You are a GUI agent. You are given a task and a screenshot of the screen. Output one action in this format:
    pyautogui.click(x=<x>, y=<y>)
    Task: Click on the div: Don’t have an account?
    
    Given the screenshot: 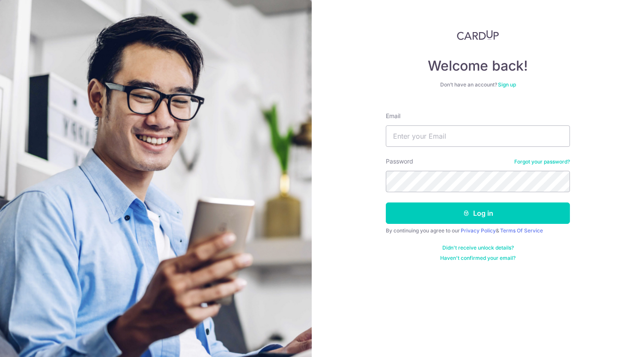 What is the action you would take?
    pyautogui.click(x=478, y=85)
    